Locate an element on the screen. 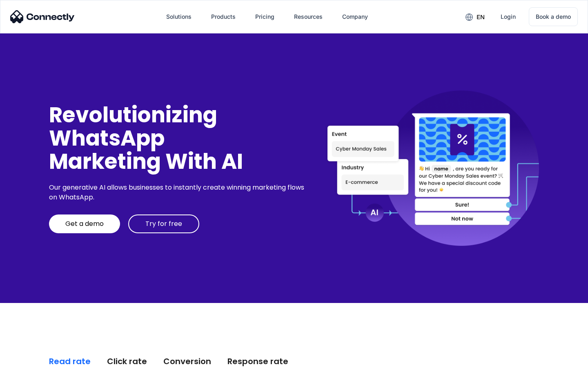  div: en is located at coordinates (480, 18).